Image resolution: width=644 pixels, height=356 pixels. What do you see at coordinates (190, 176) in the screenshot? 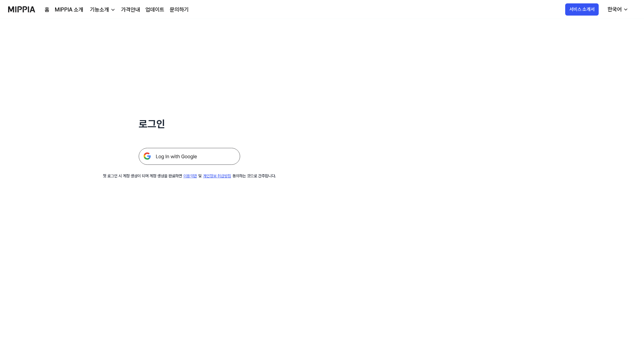
I see `a: 이용약관` at bounding box center [190, 176].